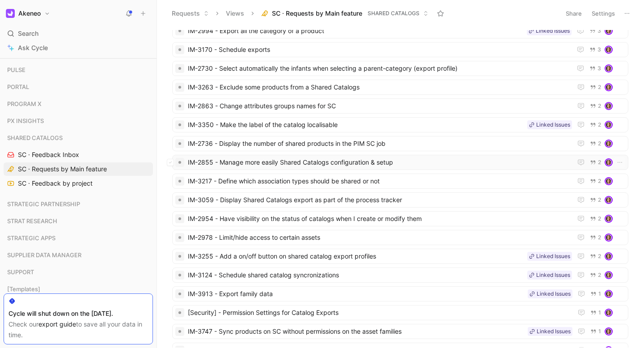  I want to click on span: IM-2978 - Limit/hide access to certain assets, so click(378, 238).